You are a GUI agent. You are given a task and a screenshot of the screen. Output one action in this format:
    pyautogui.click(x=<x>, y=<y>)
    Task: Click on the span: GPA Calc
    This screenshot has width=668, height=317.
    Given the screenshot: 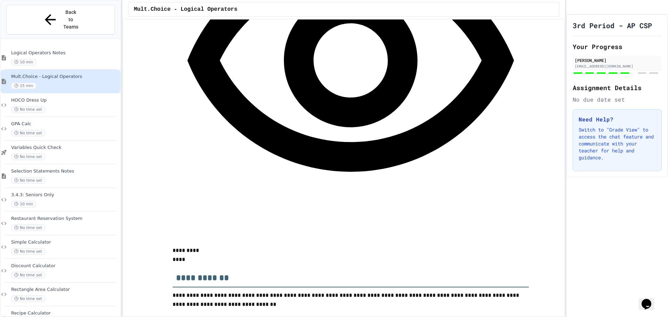 What is the action you would take?
    pyautogui.click(x=65, y=124)
    